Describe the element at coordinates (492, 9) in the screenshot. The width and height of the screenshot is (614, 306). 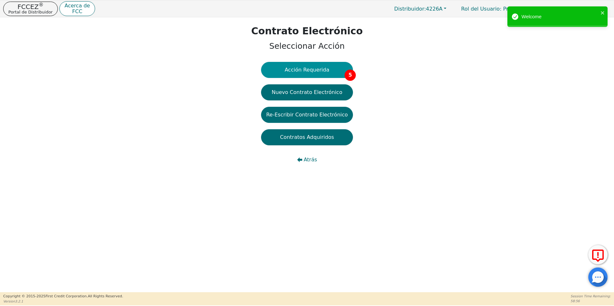
I see `a: Rol del Usuario: Primario` at that location.